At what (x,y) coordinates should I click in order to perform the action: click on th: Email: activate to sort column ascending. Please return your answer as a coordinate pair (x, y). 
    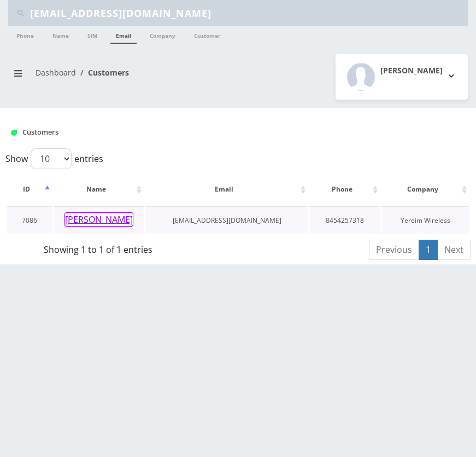
    Looking at the image, I should click on (227, 189).